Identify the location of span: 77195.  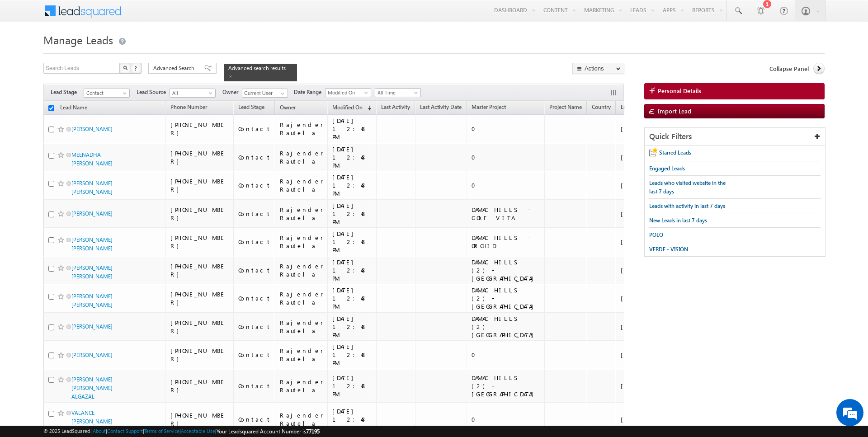
(313, 431).